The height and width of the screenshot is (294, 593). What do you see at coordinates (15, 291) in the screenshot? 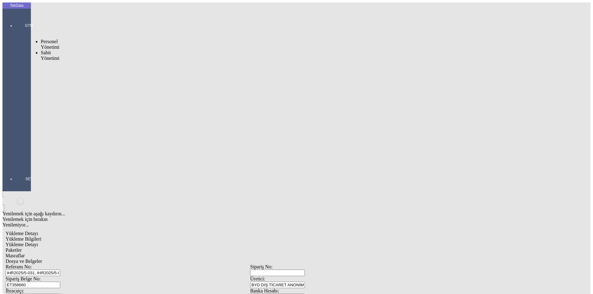
I see `span: İhracatçı:` at bounding box center [15, 291].